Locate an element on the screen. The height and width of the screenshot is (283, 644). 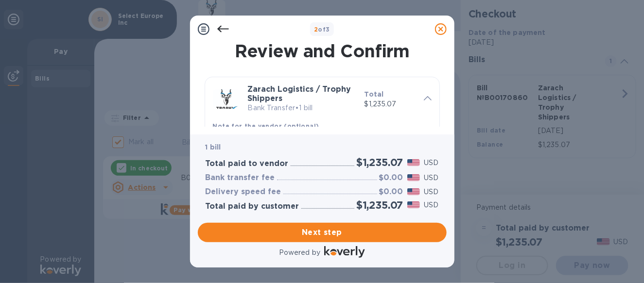
h3: Bank transfer fee is located at coordinates (240, 177).